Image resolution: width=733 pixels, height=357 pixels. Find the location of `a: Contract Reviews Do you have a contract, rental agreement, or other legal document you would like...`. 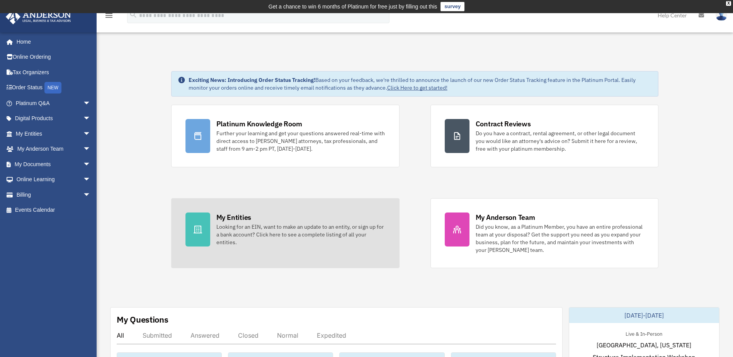

a: Contract Reviews Do you have a contract, rental agreement, or other legal document you would like... is located at coordinates (544, 136).